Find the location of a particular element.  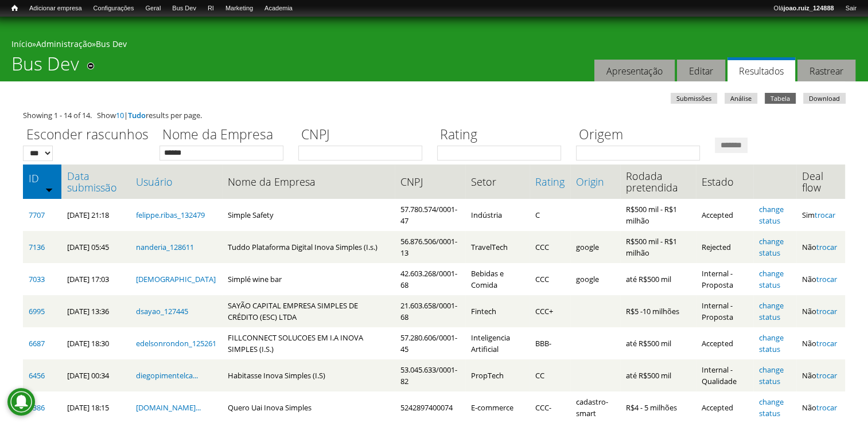

th: Estado is located at coordinates (724, 181).